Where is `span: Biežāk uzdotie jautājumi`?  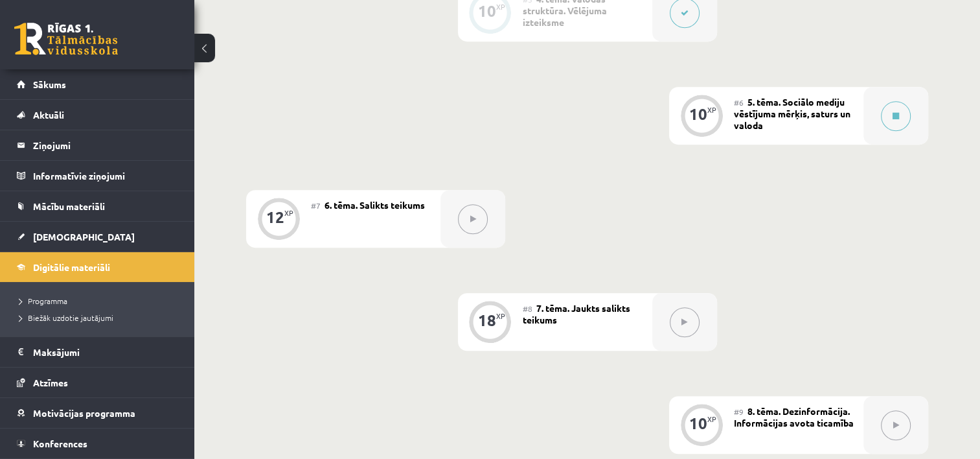 span: Biežāk uzdotie jautājumi is located at coordinates (66, 318).